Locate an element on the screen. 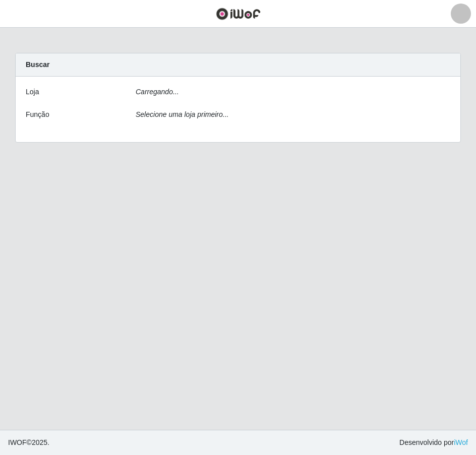 The height and width of the screenshot is (455, 476). strong: Buscar is located at coordinates (37, 65).